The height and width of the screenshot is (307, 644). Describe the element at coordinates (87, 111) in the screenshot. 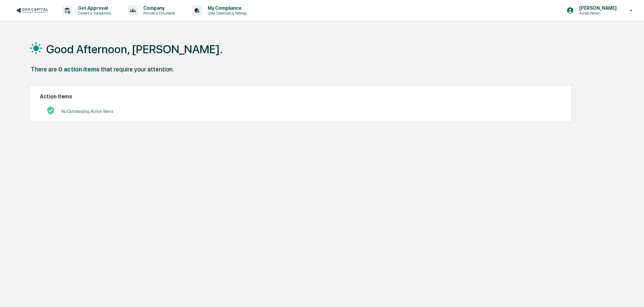

I see `p: No Outstanding Action Items` at that location.